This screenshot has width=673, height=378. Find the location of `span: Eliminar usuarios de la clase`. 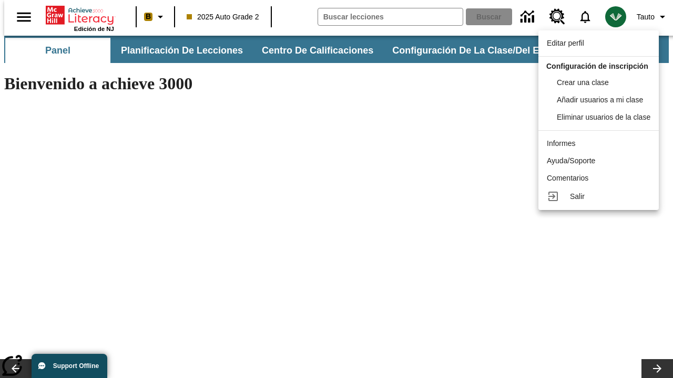

span: Eliminar usuarios de la clase is located at coordinates (603, 117).